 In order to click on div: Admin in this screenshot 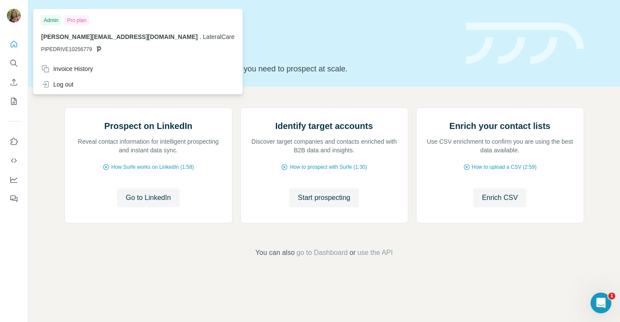, I will do `click(51, 20)`.